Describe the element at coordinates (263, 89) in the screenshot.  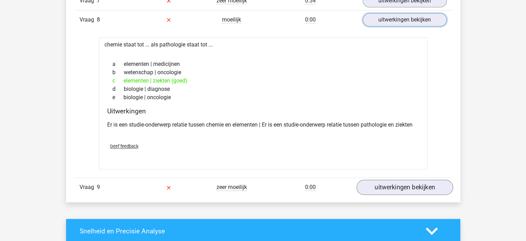
I see `div: biologie | diagnose` at that location.